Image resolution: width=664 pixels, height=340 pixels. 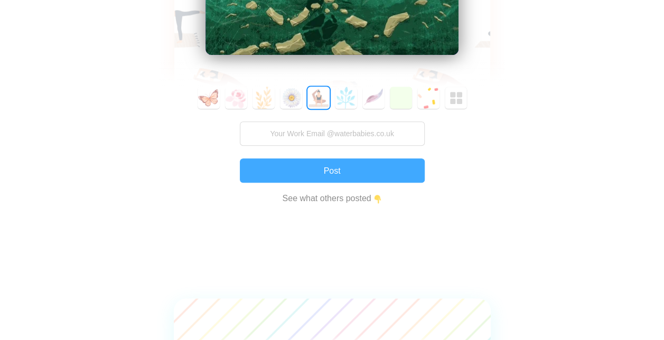 I want to click on button: 2, so click(x=263, y=98).